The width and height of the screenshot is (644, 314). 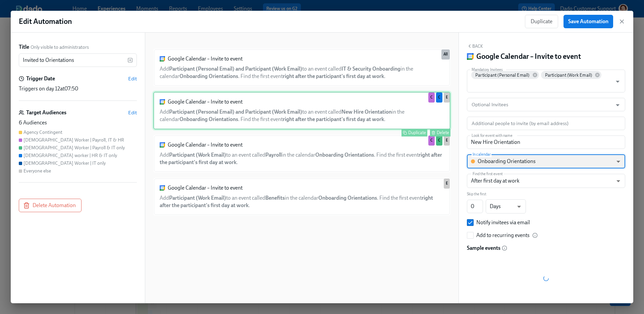 What do you see at coordinates (50, 205) in the screenshot?
I see `button: Delete Automation` at bounding box center [50, 205].